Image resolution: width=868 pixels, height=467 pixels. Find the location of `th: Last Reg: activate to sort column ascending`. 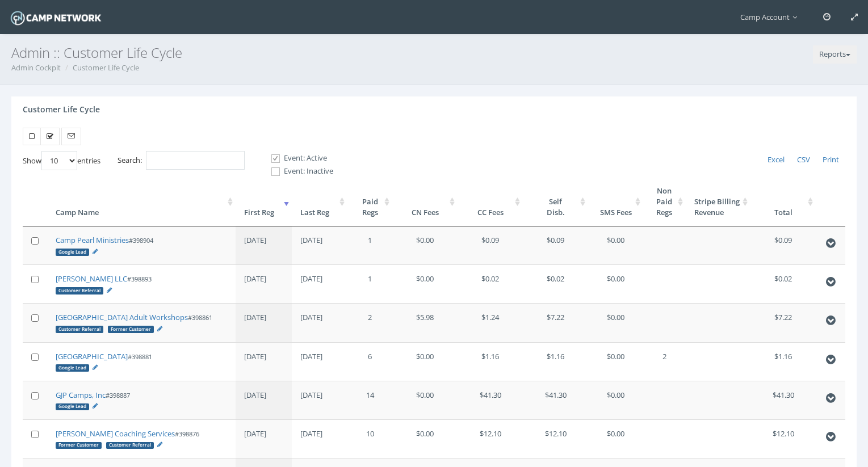

th: Last Reg: activate to sort column ascending is located at coordinates (320, 201).